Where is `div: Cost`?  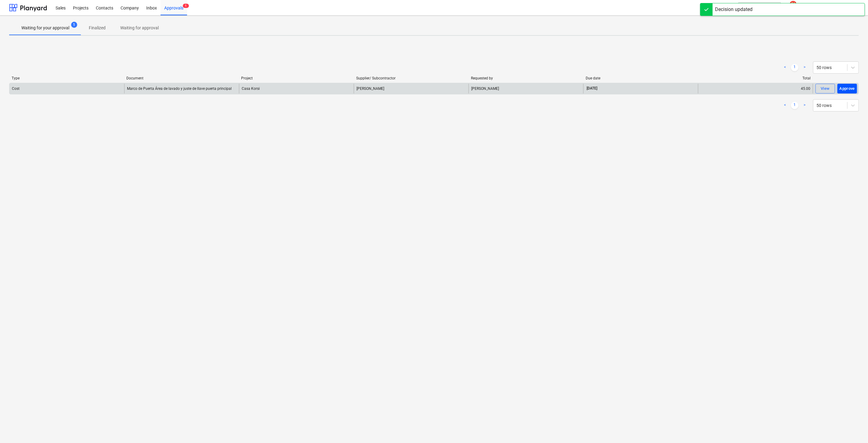
div: Cost is located at coordinates (15, 88).